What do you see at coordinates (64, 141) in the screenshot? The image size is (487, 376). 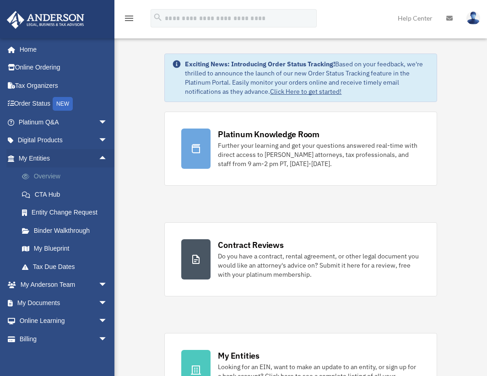 I see `a: Digital Productsarrow_drop_down` at bounding box center [64, 141].